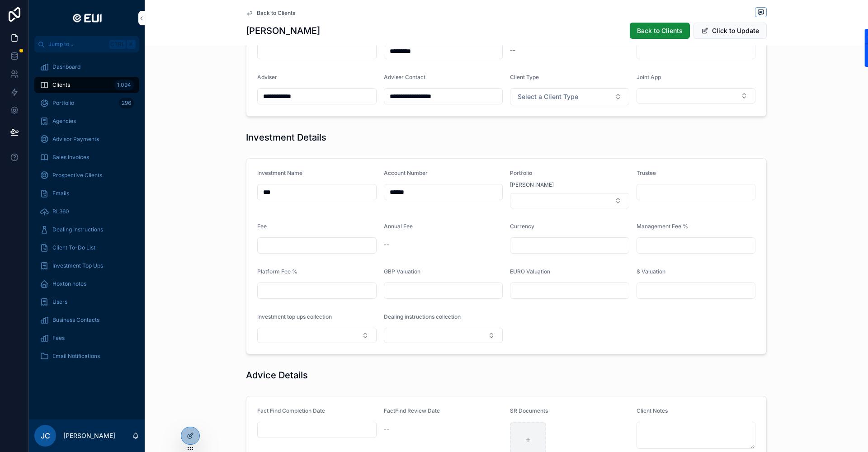 The image size is (868, 452). What do you see at coordinates (87, 215) in the screenshot?
I see `div: scrollable content` at bounding box center [87, 215].